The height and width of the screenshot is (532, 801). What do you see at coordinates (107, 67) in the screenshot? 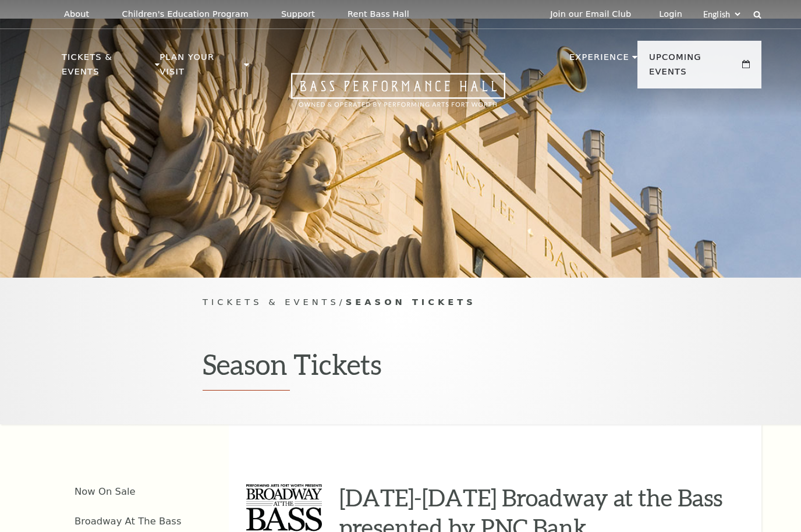
I see `p: Tickets & Events` at bounding box center [107, 67].